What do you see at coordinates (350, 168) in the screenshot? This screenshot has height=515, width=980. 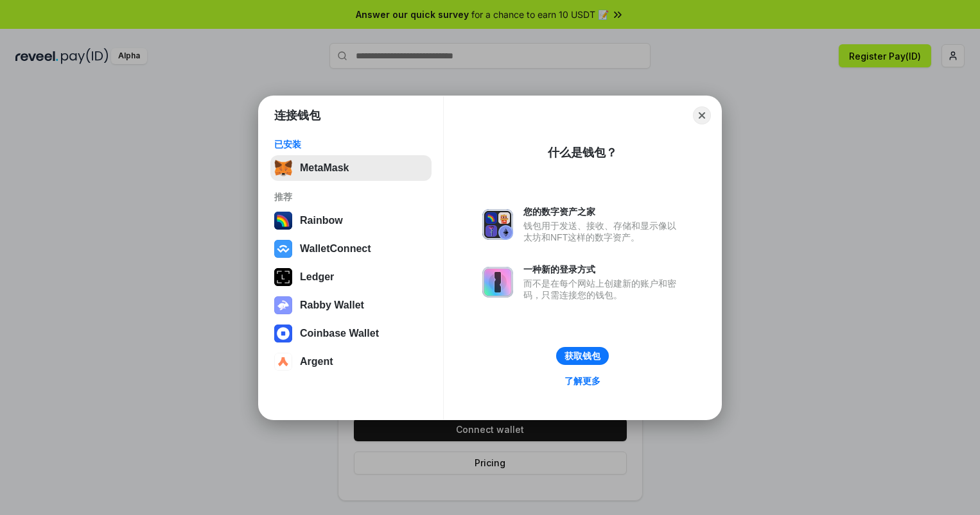 I see `button: MetaMask` at bounding box center [350, 168].